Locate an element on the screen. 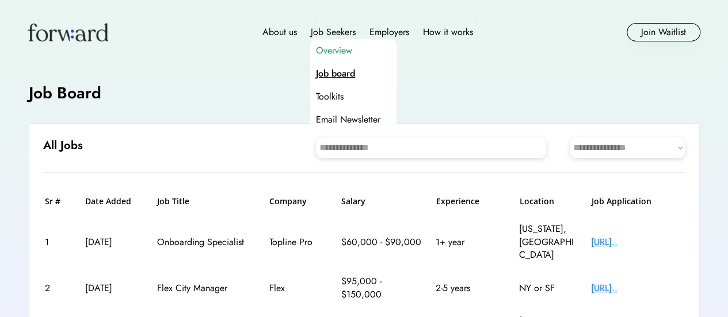 Image resolution: width=728 pixels, height=317 pixels. div: Topline Pro is located at coordinates (298, 242).